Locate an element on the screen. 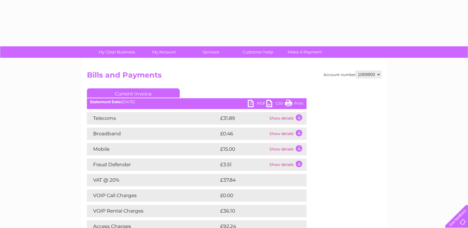  b: Statement Date: is located at coordinates (106, 102).